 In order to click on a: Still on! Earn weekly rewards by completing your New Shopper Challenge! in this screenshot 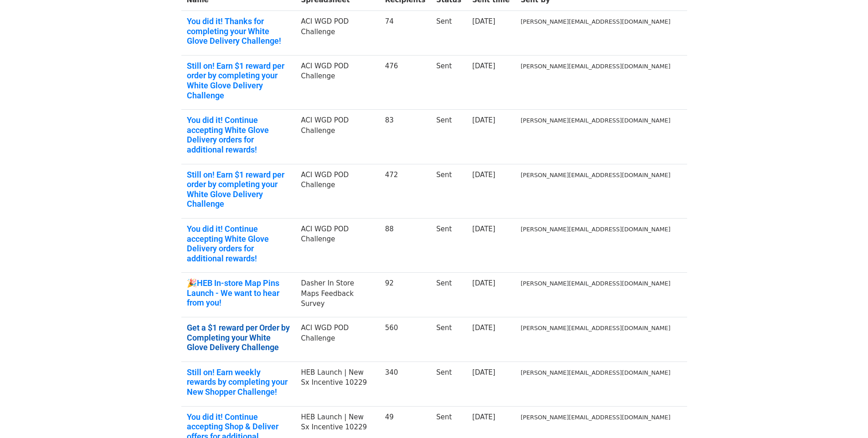, I will do `click(239, 382)`.